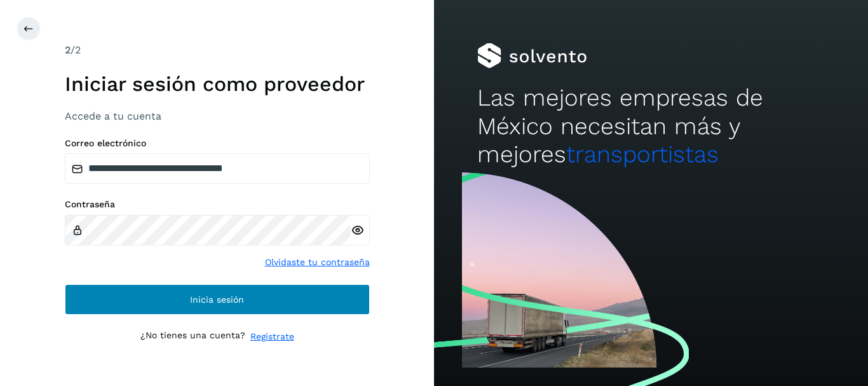 This screenshot has height=386, width=868. Describe the element at coordinates (317, 262) in the screenshot. I see `a: Olvidaste tu contraseña` at that location.